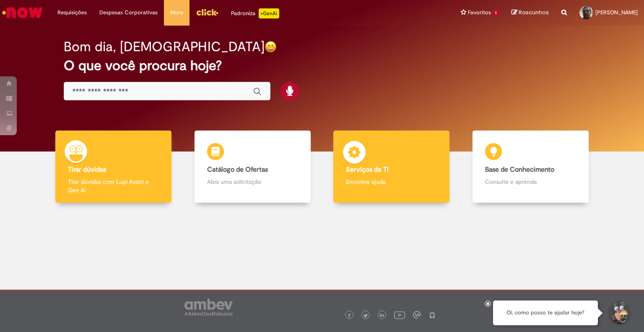 This screenshot has height=332, width=644. What do you see at coordinates (531, 167) in the screenshot?
I see `a: Base de Conhecimento Consulte e aprenda` at bounding box center [531, 167].